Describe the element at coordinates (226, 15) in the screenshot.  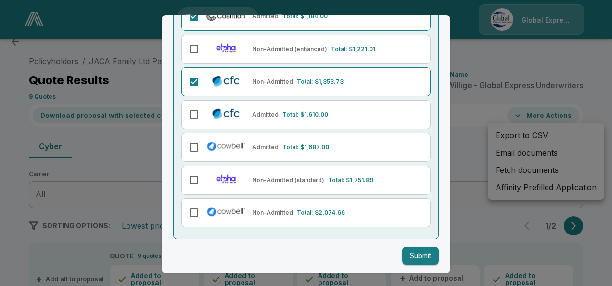
I see `img: Coalition (Admitted)` at that location.